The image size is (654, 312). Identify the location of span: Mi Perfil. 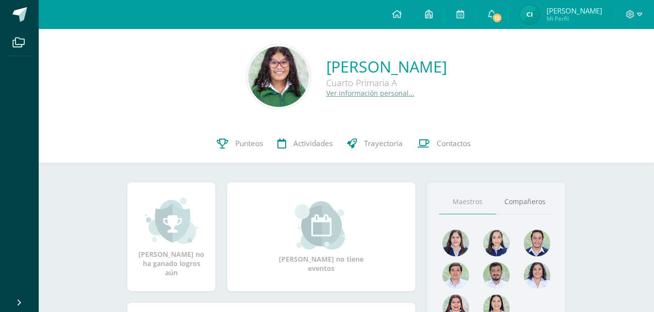
(574, 18).